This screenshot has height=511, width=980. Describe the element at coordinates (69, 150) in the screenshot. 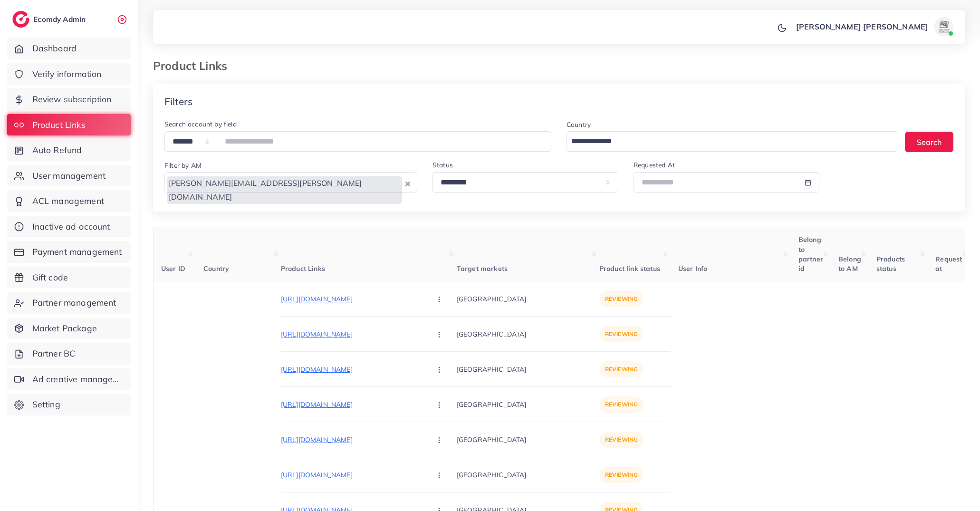

I see `a: Auto Refund` at that location.